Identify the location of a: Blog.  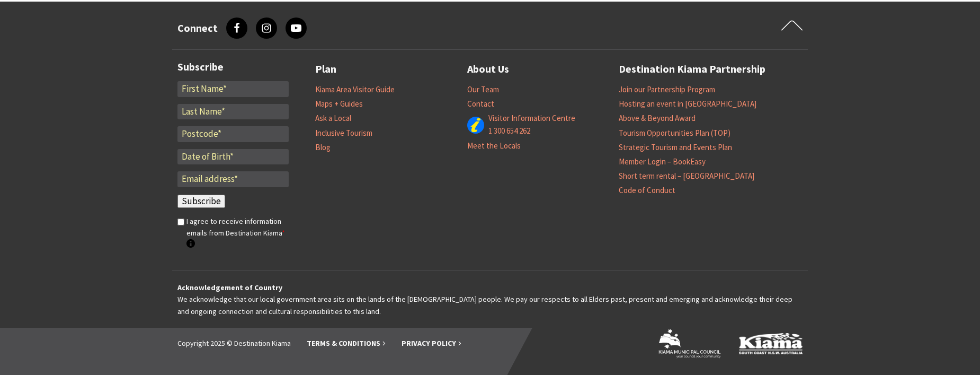
(323, 148).